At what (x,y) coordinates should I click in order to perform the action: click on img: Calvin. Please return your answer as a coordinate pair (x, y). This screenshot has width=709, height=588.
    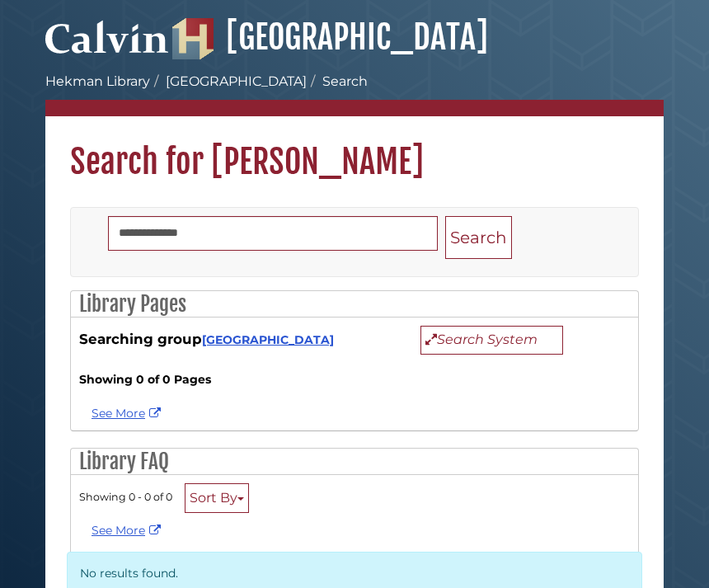
    Looking at the image, I should click on (107, 37).